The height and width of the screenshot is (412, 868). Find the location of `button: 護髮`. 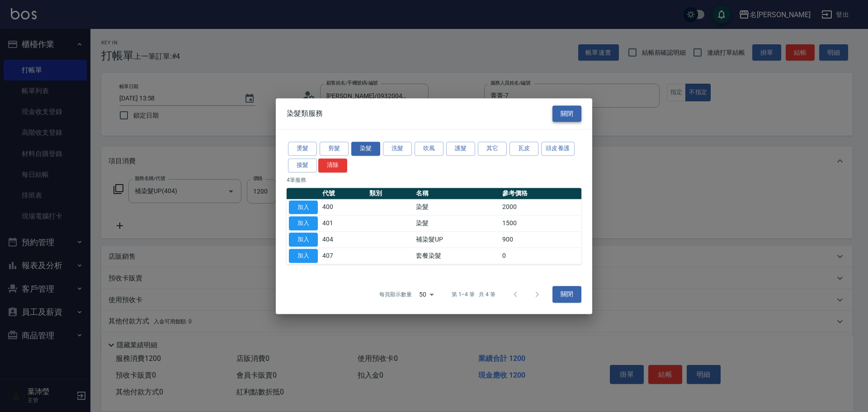

button: 護髮 is located at coordinates (460, 149).